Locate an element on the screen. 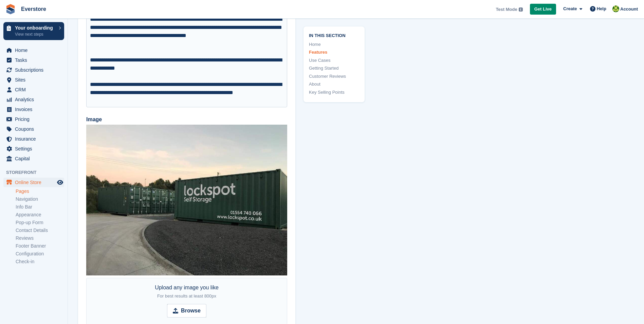 The height and width of the screenshot is (324, 644). a: Pop-up Form is located at coordinates (40, 222).